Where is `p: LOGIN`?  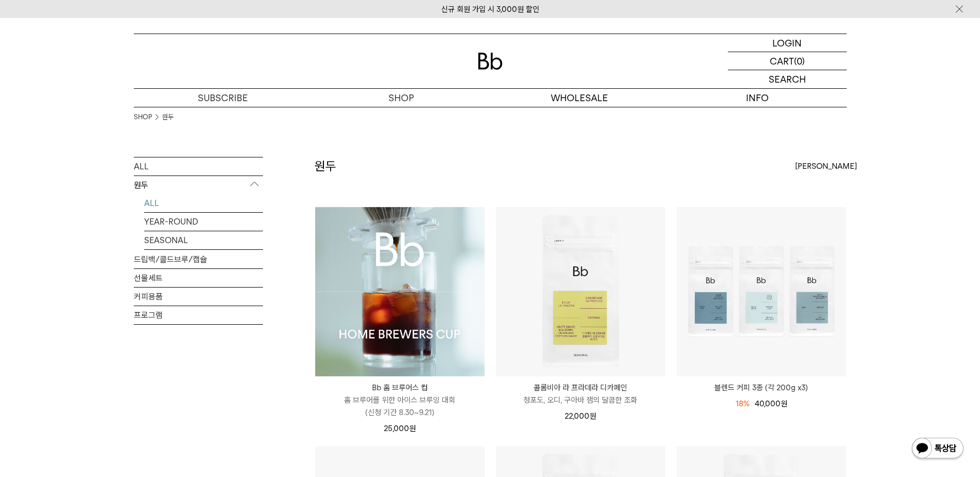
p: LOGIN is located at coordinates (787, 43).